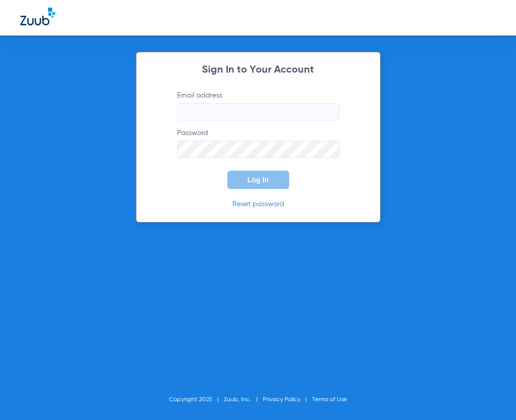 The image size is (516, 420). I want to click on li: Copyright 2025, so click(196, 399).